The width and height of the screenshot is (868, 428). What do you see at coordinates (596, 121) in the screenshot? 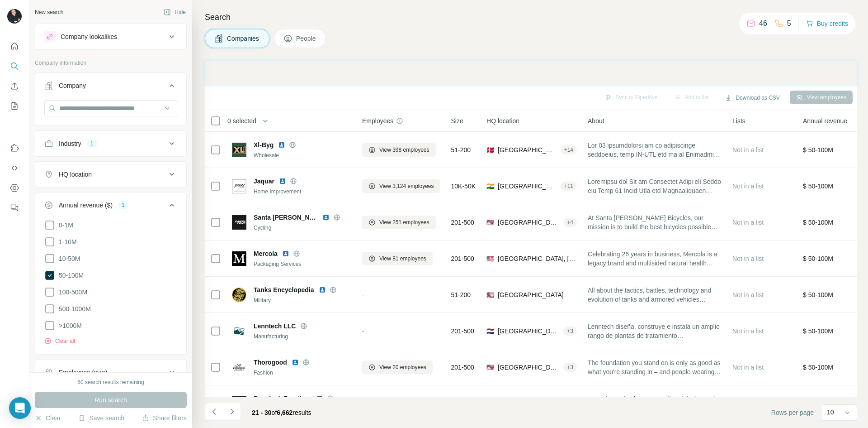
I see `span: About` at bounding box center [596, 121].